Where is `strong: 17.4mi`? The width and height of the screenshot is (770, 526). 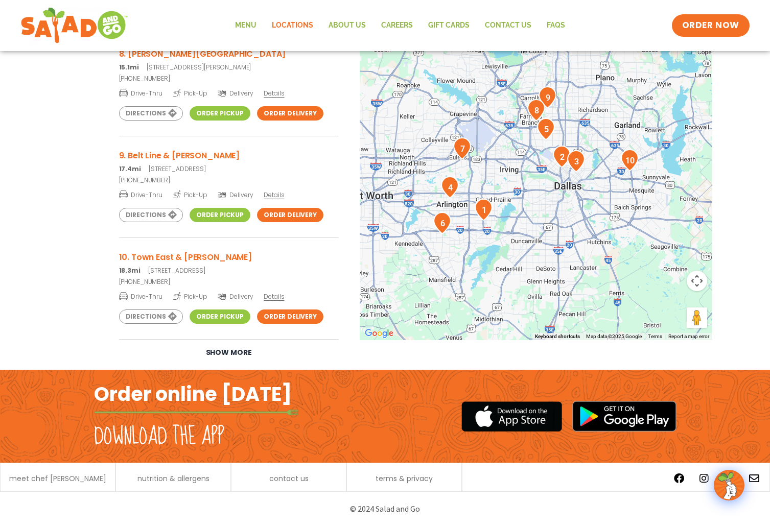 strong: 17.4mi is located at coordinates (130, 169).